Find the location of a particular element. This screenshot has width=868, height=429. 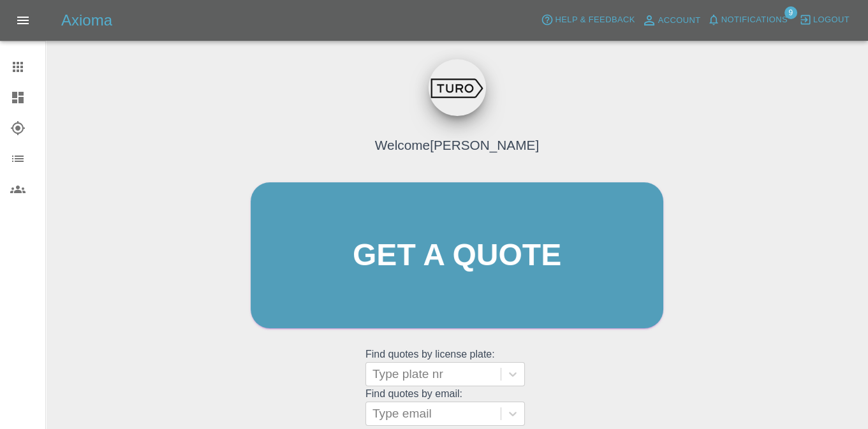

grid: Find quotes by email: is located at coordinates (457, 407).